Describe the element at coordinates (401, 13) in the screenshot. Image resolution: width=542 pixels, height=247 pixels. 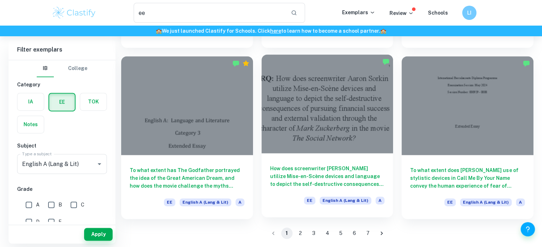
I see `p: Review` at that location.